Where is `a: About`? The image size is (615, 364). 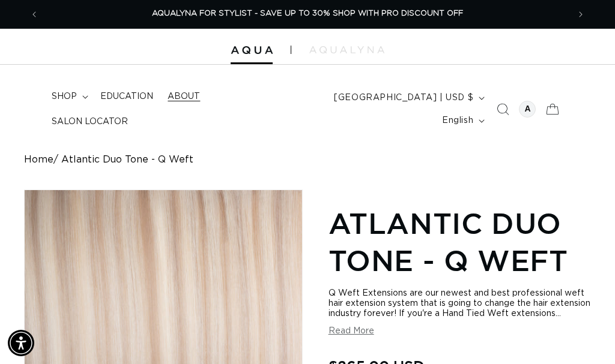
a: About is located at coordinates (184, 97).